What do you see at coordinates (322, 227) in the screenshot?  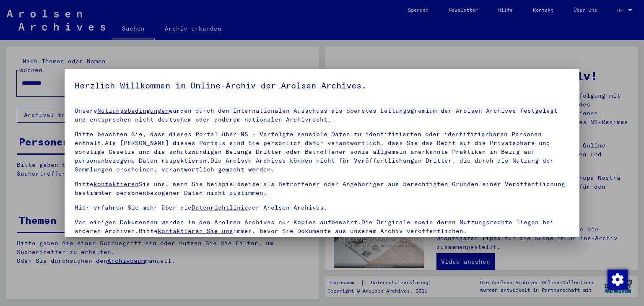 I see `p: Von einigen Dokumenten werden in den Arolsen Archives nur Kopien aufbewahrt.Die Originale sowie d...` at bounding box center [322, 227].